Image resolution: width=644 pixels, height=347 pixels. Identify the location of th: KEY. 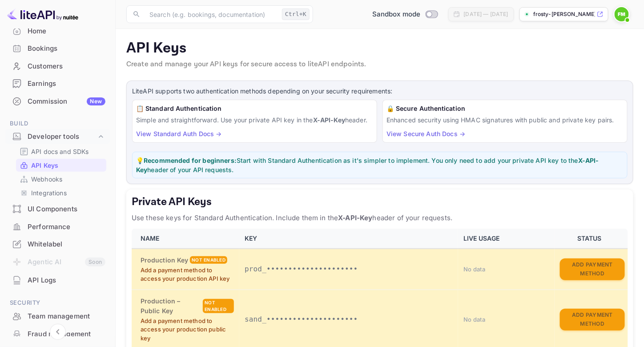
(349, 238).